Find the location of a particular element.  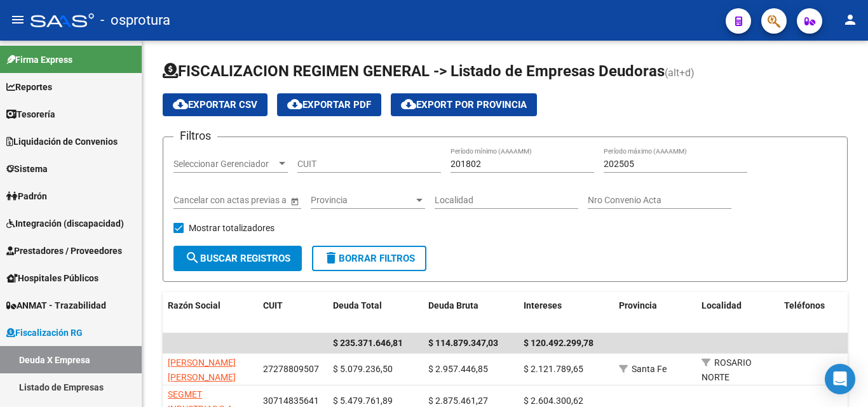

span: $ 120.492.299,78 is located at coordinates (558, 343).